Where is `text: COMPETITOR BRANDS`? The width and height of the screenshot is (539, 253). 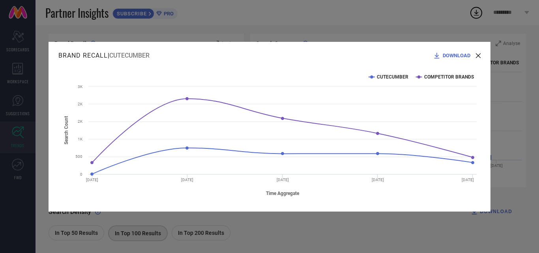 text: COMPETITOR BRANDS is located at coordinates (449, 77).